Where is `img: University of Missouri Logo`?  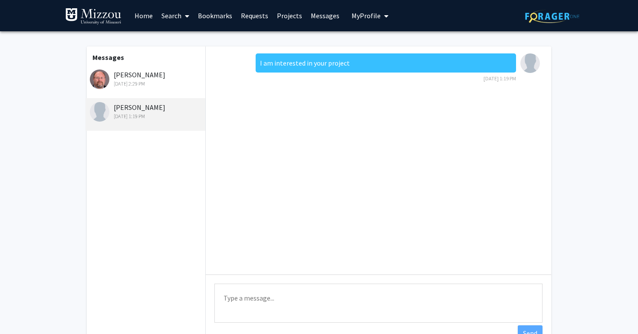 img: University of Missouri Logo is located at coordinates (93, 16).